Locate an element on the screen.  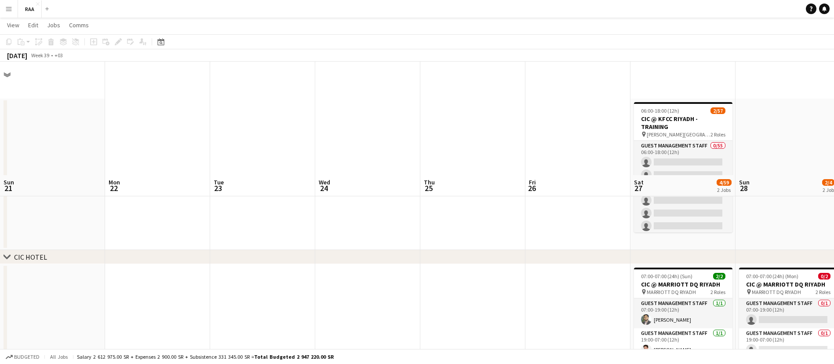
a: View is located at coordinates (13, 25).